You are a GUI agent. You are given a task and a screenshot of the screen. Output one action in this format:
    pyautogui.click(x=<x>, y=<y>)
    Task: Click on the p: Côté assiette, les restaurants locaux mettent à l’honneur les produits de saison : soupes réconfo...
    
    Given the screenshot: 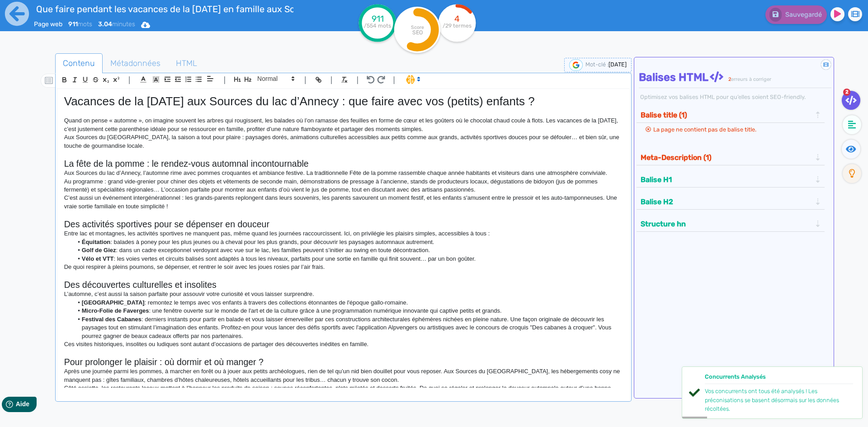 What is the action you would take?
    pyautogui.click(x=343, y=392)
    